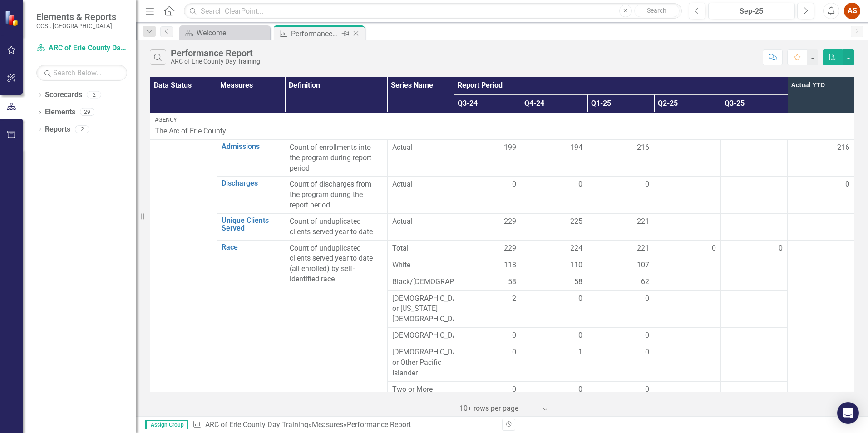 The height and width of the screenshot is (433, 868). What do you see at coordinates (576, 221) in the screenshot?
I see `span: 225` at bounding box center [576, 221].